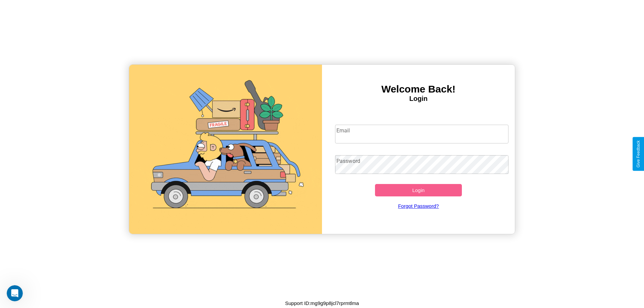  What do you see at coordinates (418, 90) in the screenshot?
I see `h3: Welcome Back!` at bounding box center [418, 90].